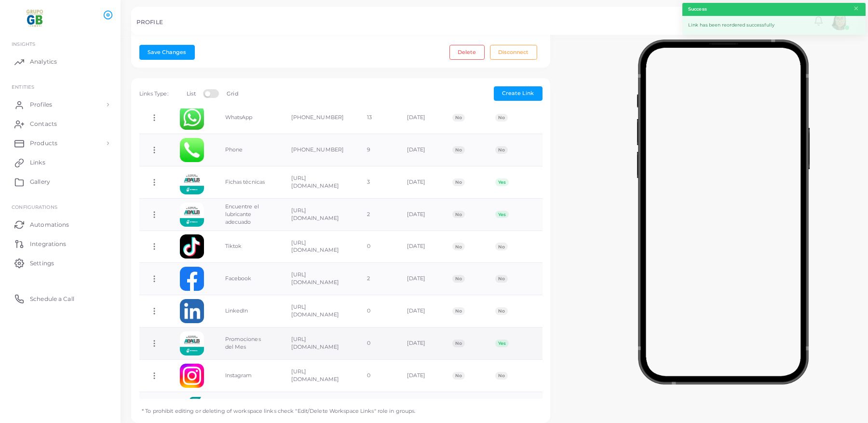  What do you see at coordinates (60, 124) in the screenshot?
I see `a: Contacts` at bounding box center [60, 124].